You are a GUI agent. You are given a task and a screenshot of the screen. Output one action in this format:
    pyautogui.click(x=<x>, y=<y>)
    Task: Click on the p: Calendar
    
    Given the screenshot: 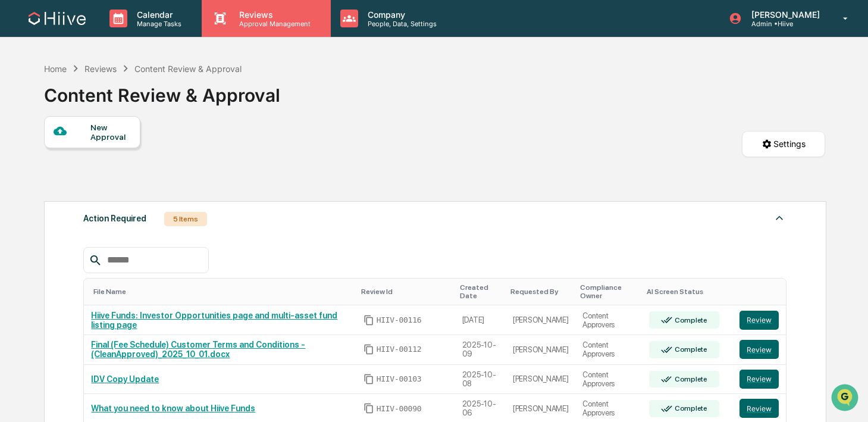 What is the action you would take?
    pyautogui.click(x=157, y=14)
    